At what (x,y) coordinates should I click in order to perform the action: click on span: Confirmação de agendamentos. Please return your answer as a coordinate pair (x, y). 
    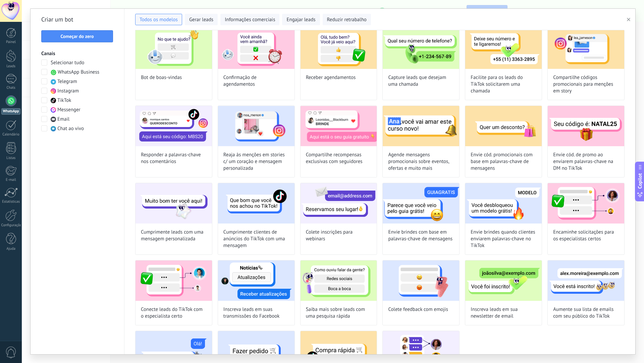
    Looking at the image, I should click on (257, 81).